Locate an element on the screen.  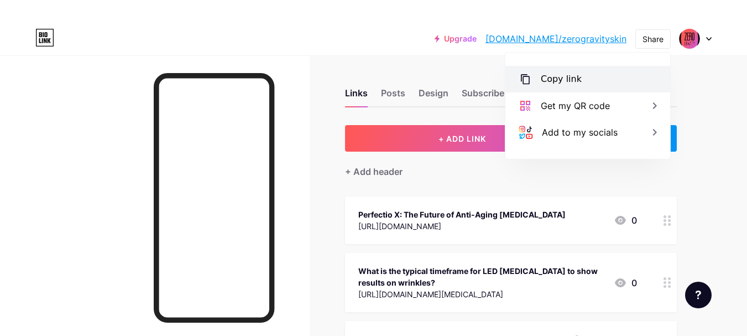
a: Upgrade is located at coordinates (456, 39).